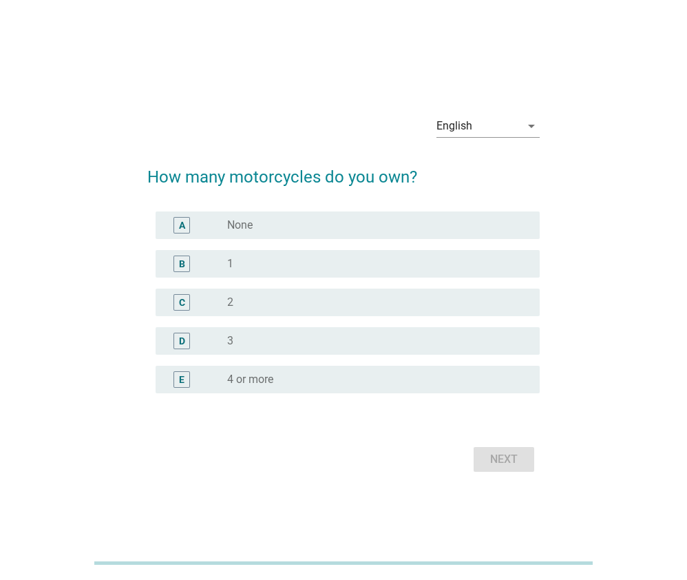  Describe the element at coordinates (182, 341) in the screenshot. I see `div: D` at that location.